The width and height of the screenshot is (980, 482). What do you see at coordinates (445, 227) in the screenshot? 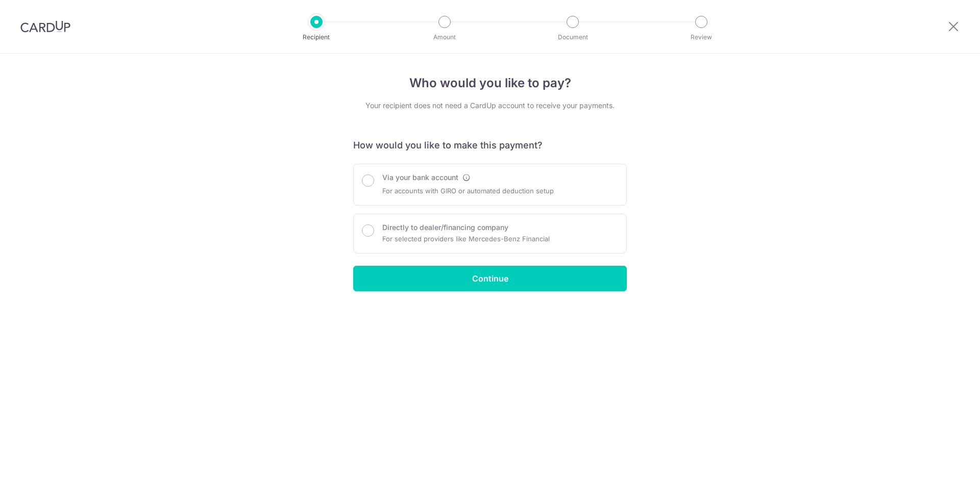
I see `label: Directly to dealer/financing company` at bounding box center [445, 227].